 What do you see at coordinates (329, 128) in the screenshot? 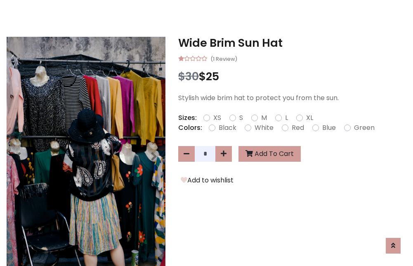
I see `label: Blue` at bounding box center [329, 128].